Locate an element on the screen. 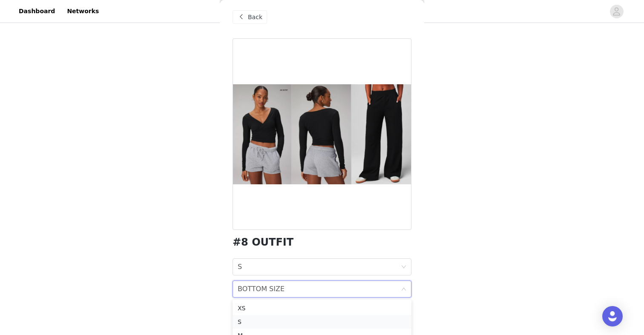 This screenshot has height=335, width=644. a: Dashboard is located at coordinates (37, 11).